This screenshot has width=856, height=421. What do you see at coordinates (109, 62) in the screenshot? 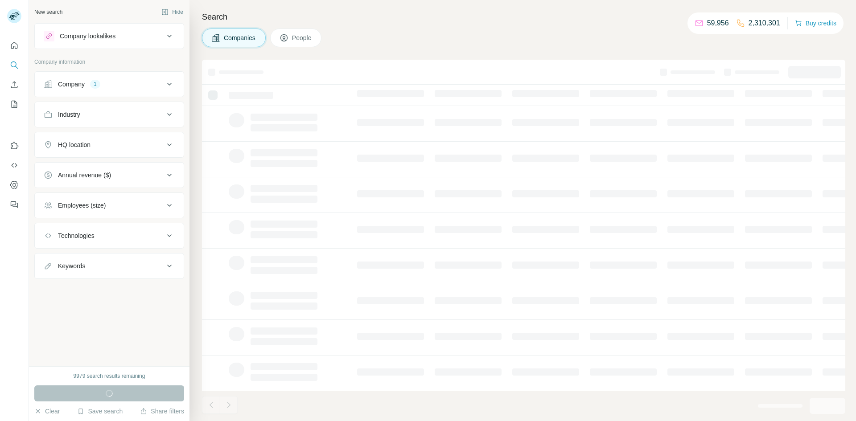
I see `p: Company information` at bounding box center [109, 62].